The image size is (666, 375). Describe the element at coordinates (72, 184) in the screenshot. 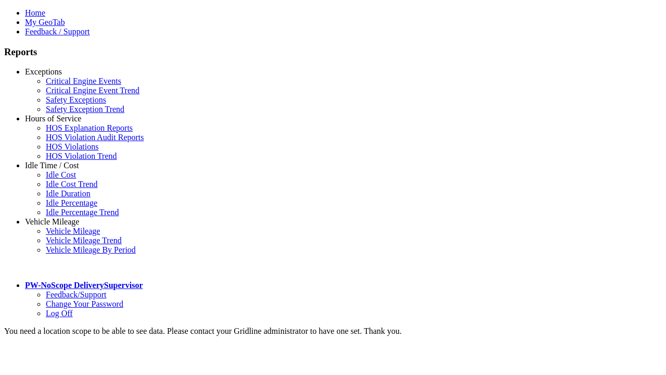

I see `a: Idle Cost Trend` at that location.